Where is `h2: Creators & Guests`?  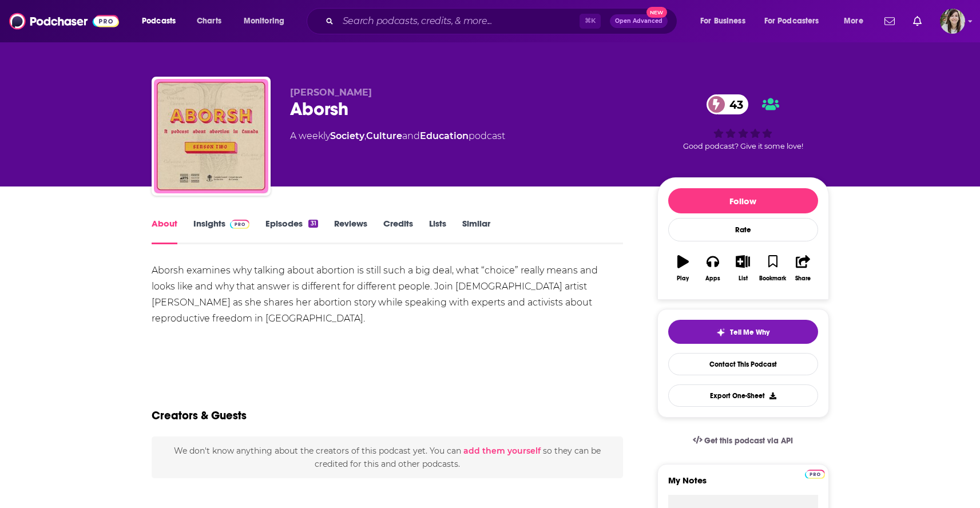 h2: Creators & Guests is located at coordinates (199, 415).